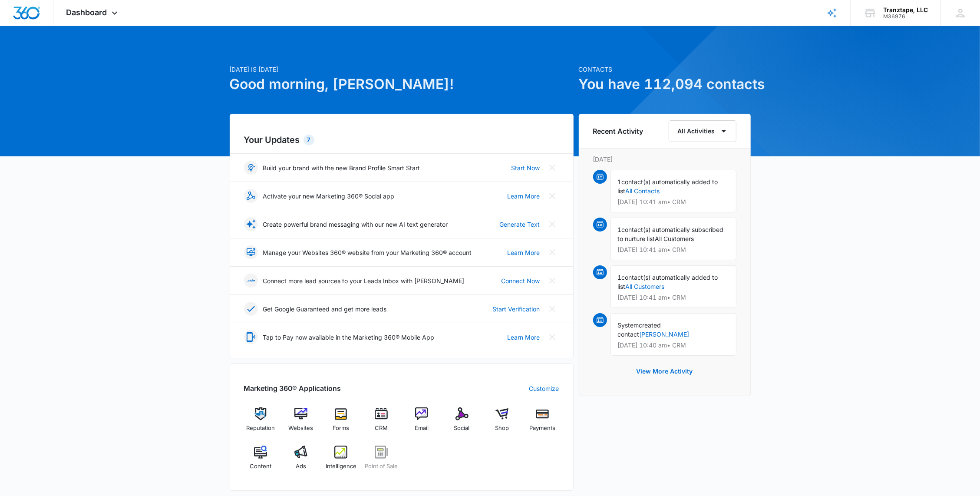 Image resolution: width=980 pixels, height=496 pixels. Describe the element at coordinates (356, 224) in the screenshot. I see `p: Create powerful brand messaging with our new AI text generator` at that location.